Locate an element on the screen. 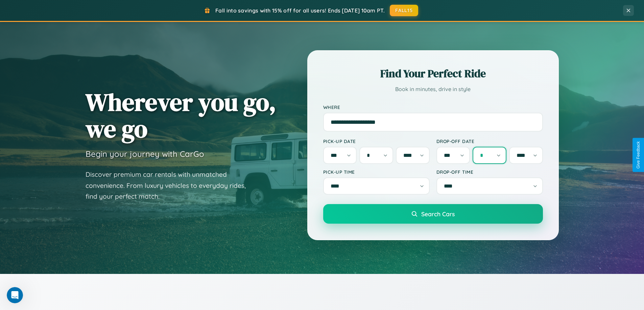 This screenshot has height=310, width=644. p: Book in minutes, drive in style is located at coordinates (433, 89).